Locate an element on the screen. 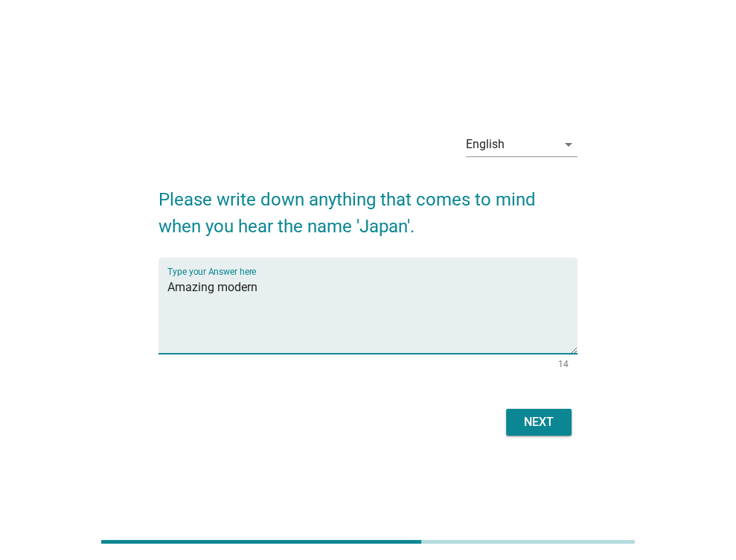  button: Next is located at coordinates (539, 422).